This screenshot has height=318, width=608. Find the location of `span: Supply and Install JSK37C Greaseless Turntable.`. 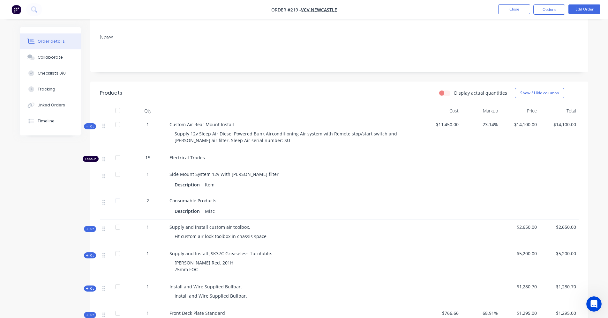

span: Supply and Install JSK37C Greaseless Turntable. is located at coordinates (221, 254).